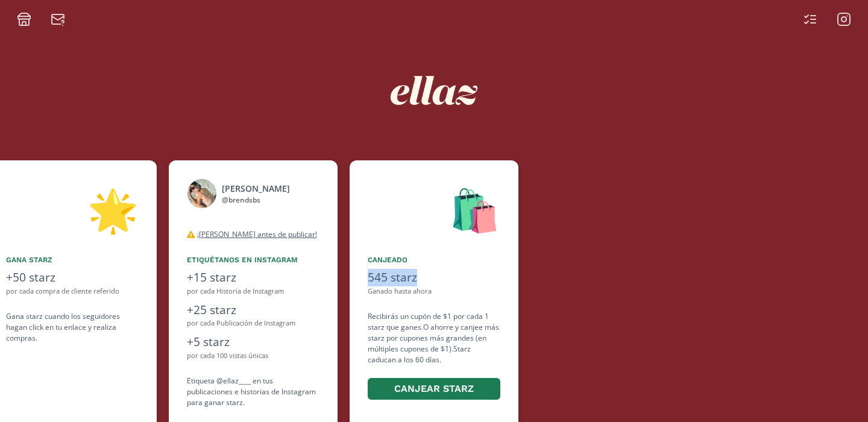  I want to click on div: por cada Publicación de Instagram, so click(253, 324).